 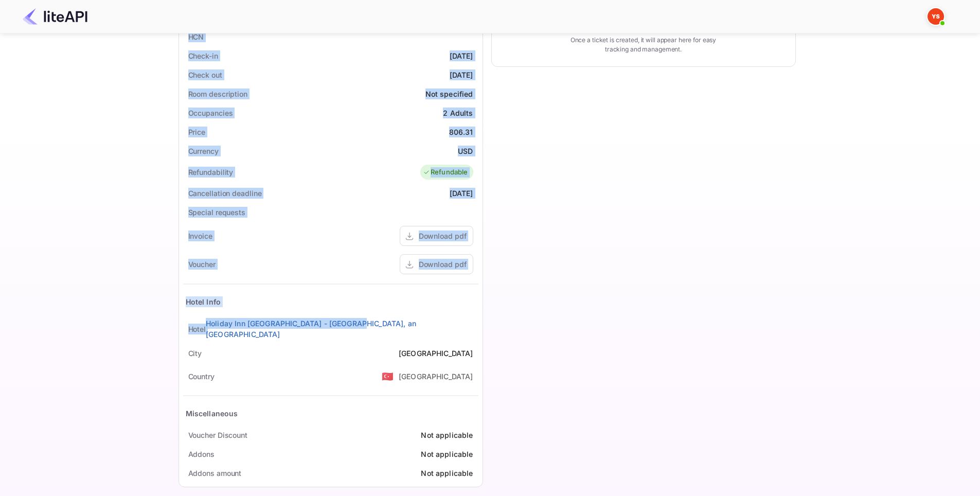 I want to click on div: HCN, so click(x=196, y=36).